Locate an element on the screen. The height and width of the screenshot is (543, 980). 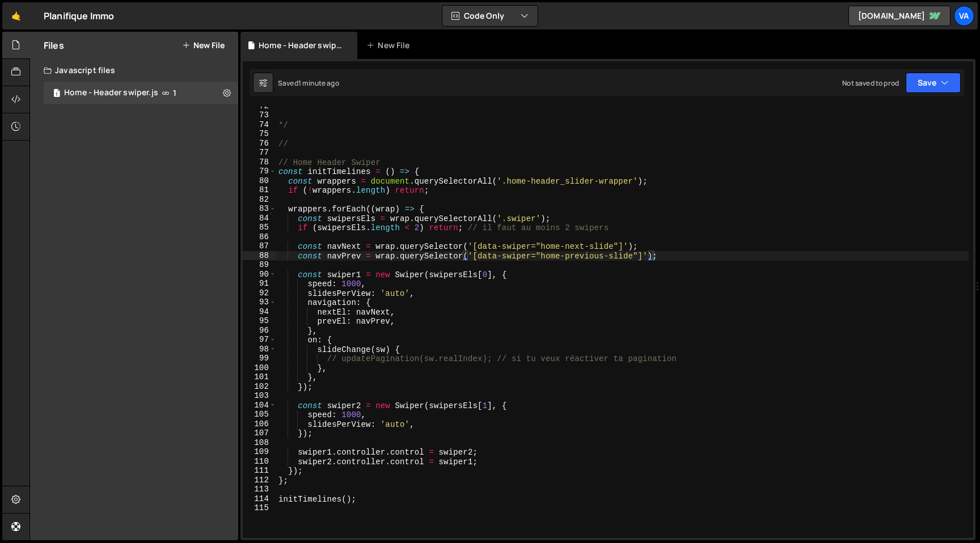
div: 99 is located at coordinates (259, 359).